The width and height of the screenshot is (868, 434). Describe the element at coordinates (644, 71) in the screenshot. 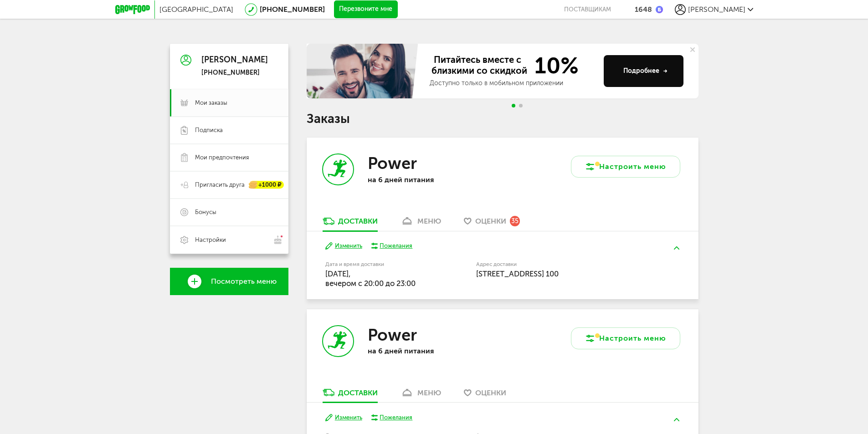

I see `button: Подробнее` at that location.